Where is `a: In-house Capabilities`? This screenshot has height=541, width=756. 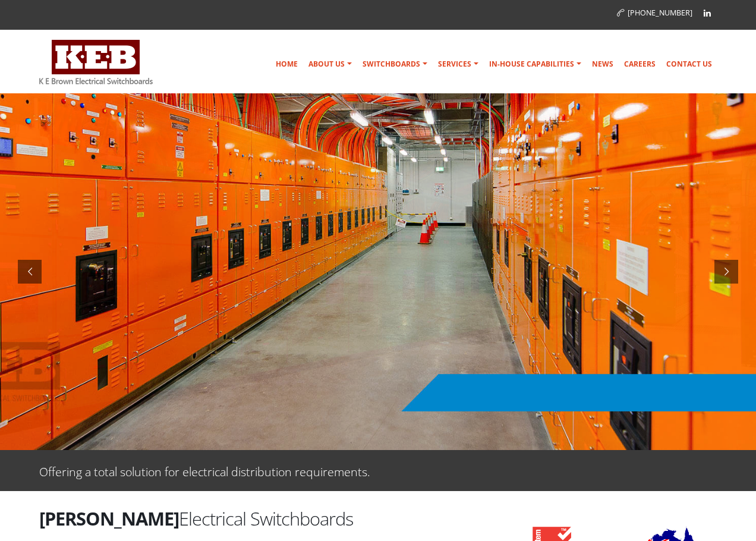
a: In-house Capabilities is located at coordinates (535, 64).